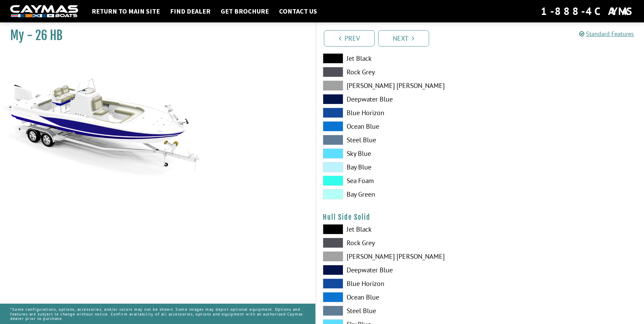 This screenshot has width=644, height=324. What do you see at coordinates (245, 11) in the screenshot?
I see `a: Get Brochure` at bounding box center [245, 11].